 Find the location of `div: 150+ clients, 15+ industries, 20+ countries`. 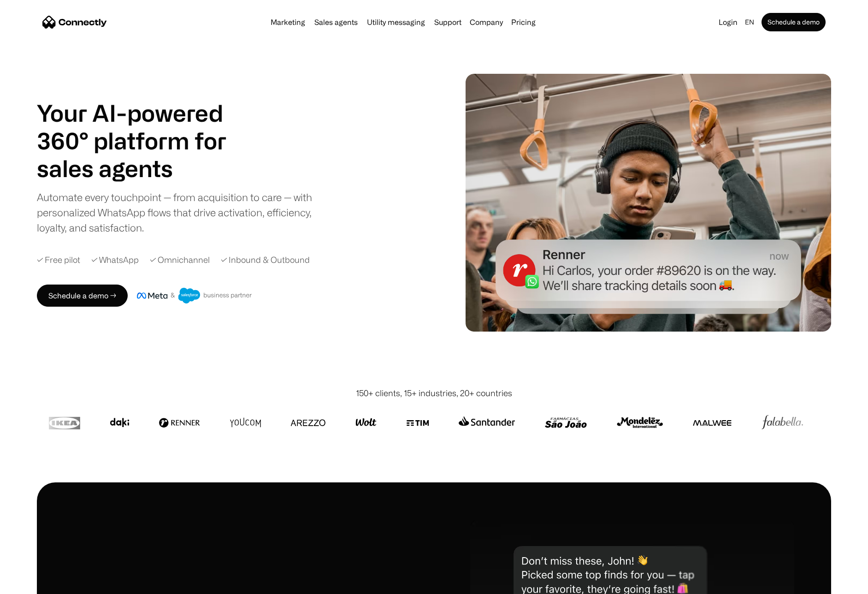

div: 150+ clients, 15+ industries, 20+ countries is located at coordinates (434, 393).